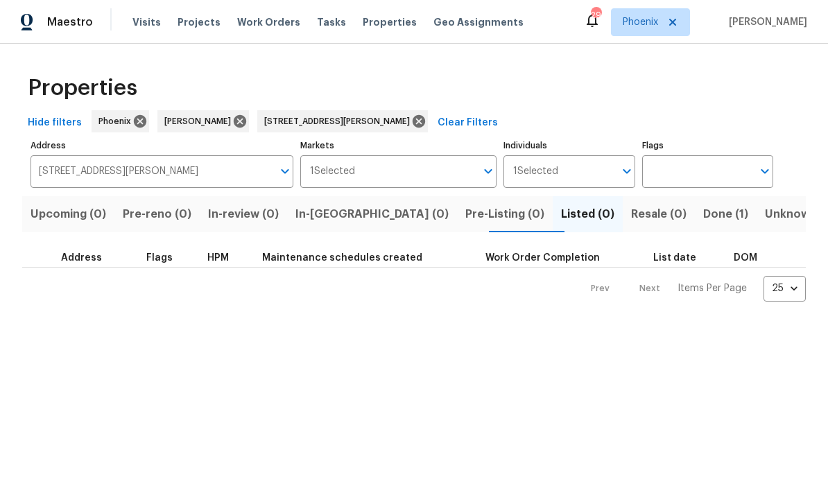 Image resolution: width=828 pixels, height=504 pixels. I want to click on span: HPM, so click(218, 258).